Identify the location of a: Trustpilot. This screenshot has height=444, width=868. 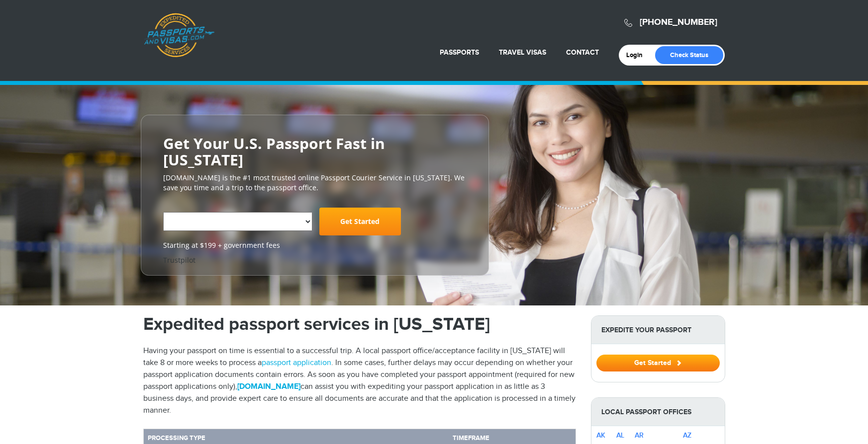
(179, 260).